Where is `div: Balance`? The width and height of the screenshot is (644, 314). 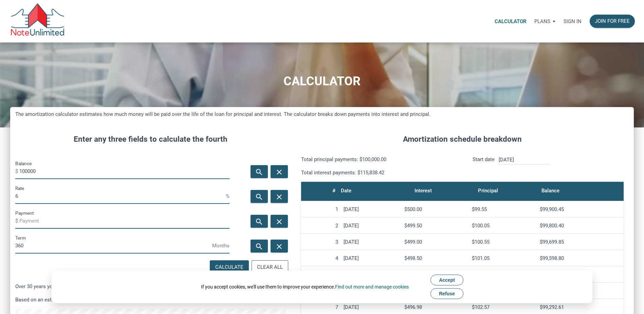 div: Balance is located at coordinates (551, 191).